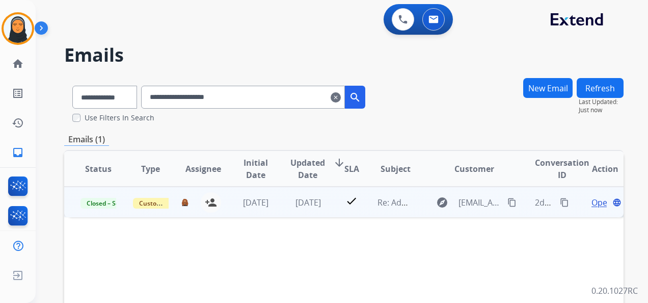  What do you see at coordinates (339, 163) in the screenshot?
I see `mat-icon: arrow_downward` at bounding box center [339, 163].